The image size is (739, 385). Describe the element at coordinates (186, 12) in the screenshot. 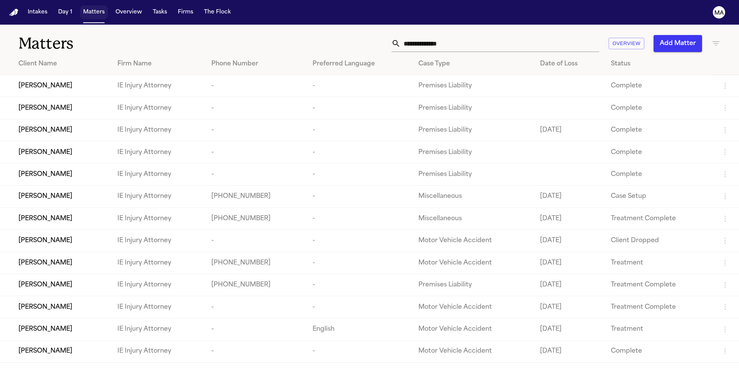

I see `a: Firms` at that location.